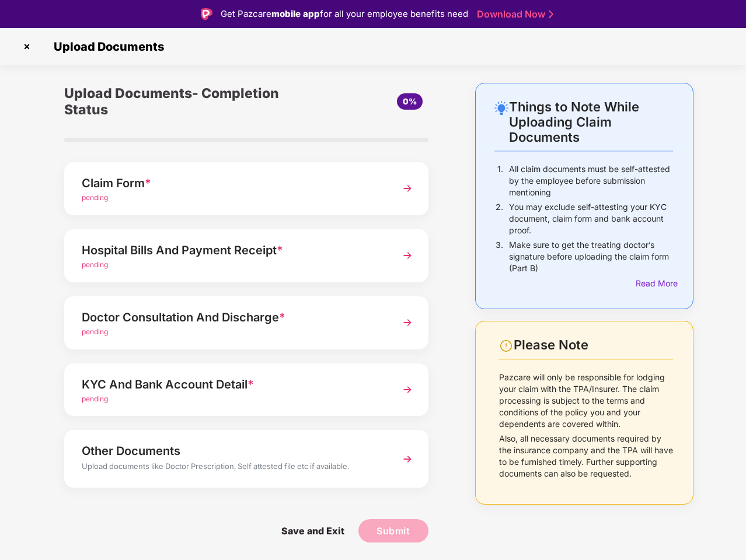 The width and height of the screenshot is (746, 560). Describe the element at coordinates (207, 14) in the screenshot. I see `img: Logo` at that location.